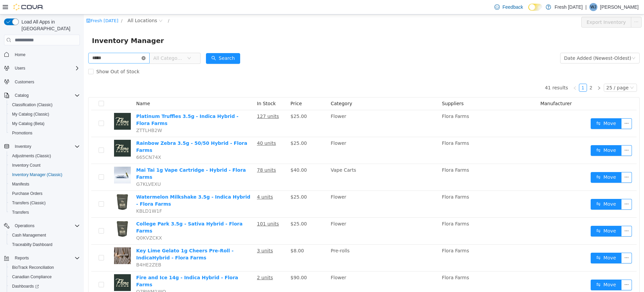 The image size is (644, 292). Describe the element at coordinates (528, 11) in the screenshot. I see `span: Dark Mode` at that location.